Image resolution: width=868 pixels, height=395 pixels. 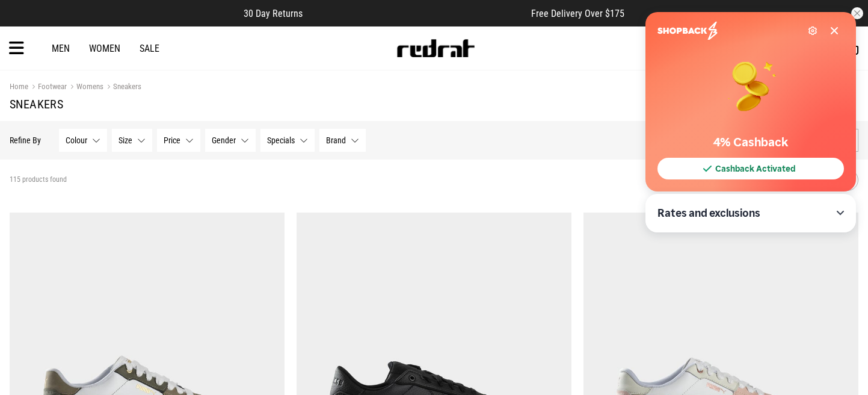 What do you see at coordinates (38, 180) in the screenshot?
I see `span: 115 products found` at bounding box center [38, 180].